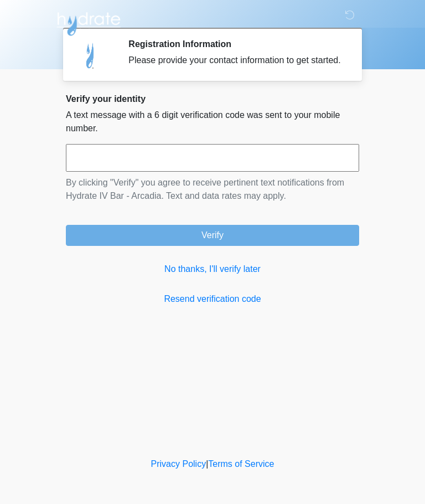  What do you see at coordinates (212, 190) in the screenshot?
I see `p: By clicking "Verify" you agree to receive pertinent text notifications from Hydrate IV Bar - Arca...` at bounding box center [212, 190].